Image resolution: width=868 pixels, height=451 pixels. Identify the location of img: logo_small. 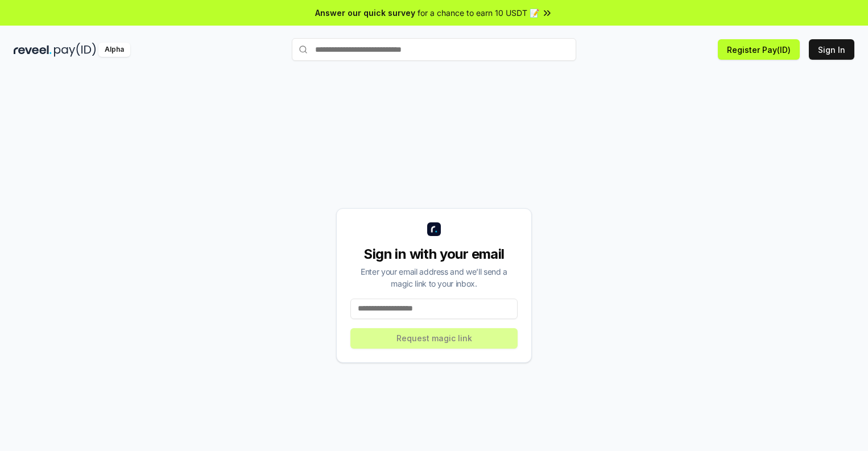
(434, 229).